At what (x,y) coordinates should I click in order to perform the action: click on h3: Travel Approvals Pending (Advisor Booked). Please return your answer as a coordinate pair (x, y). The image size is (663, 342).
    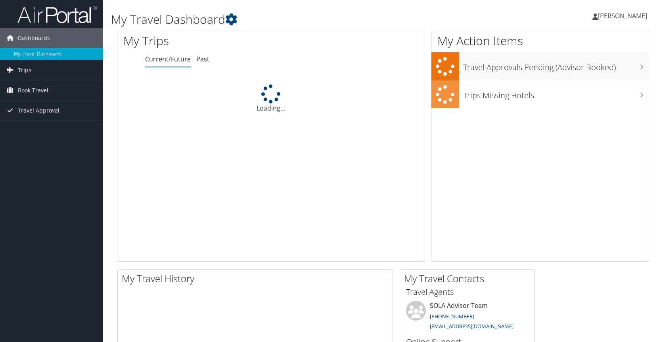
    Looking at the image, I should click on (556, 65).